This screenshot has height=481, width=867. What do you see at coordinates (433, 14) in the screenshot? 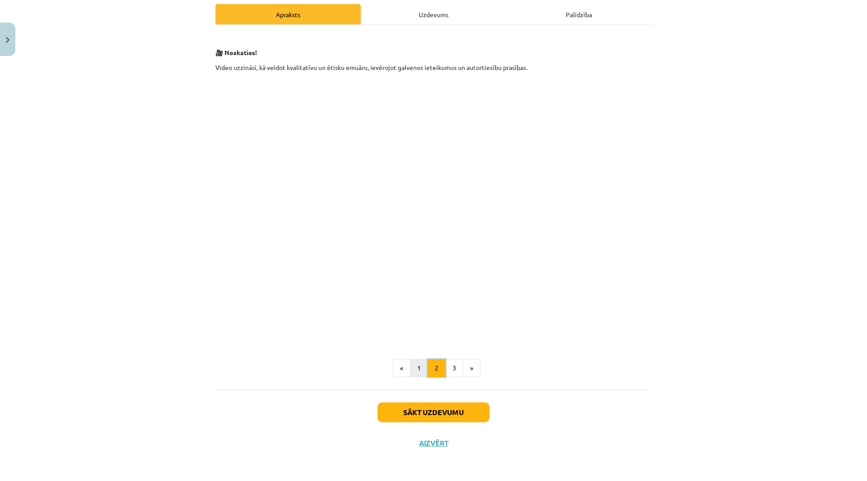
I see `div: Uzdevums` at bounding box center [433, 14].